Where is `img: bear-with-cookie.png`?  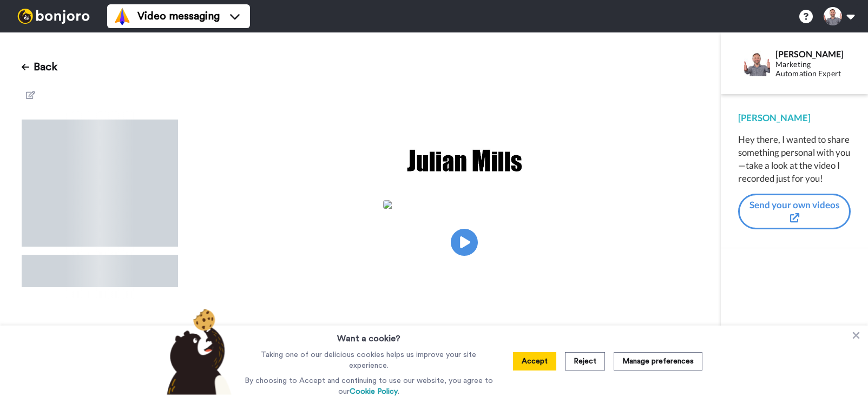 img: bear-with-cookie.png is located at coordinates (197, 352).